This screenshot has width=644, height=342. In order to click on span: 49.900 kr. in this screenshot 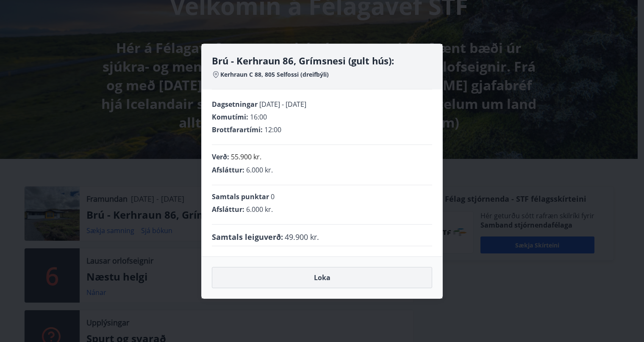, I will do `click(302, 237)`.